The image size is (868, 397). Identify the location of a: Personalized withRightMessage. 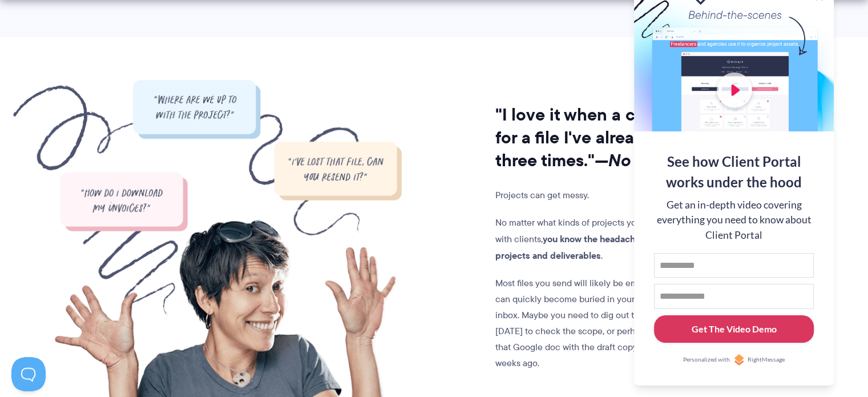
(733, 360).